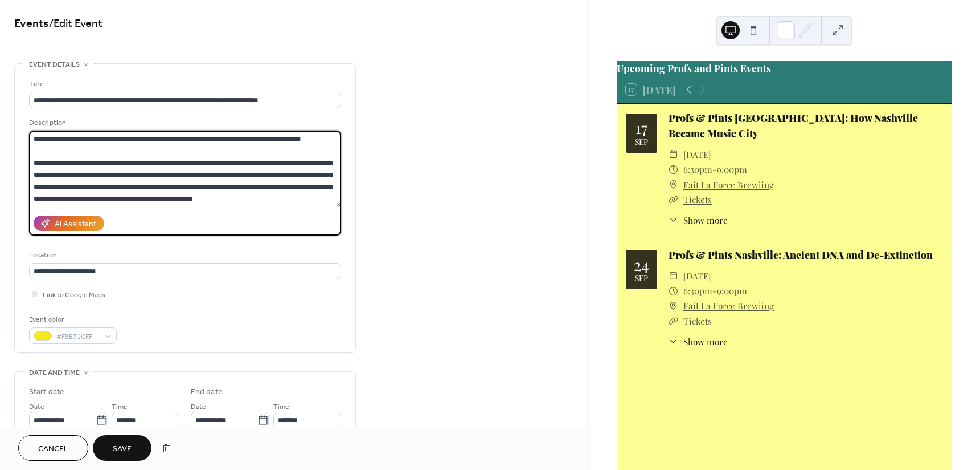 This screenshot has height=470, width=980. Describe the element at coordinates (207, 392) in the screenshot. I see `div: End date` at that location.